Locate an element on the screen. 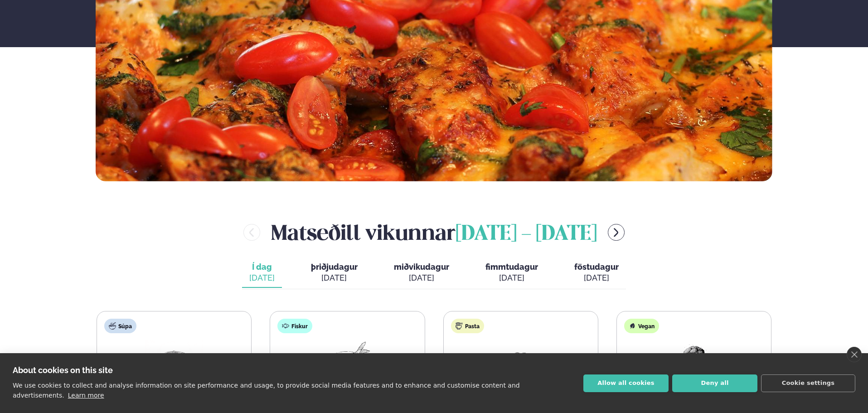  strong: About cookies on this site is located at coordinates (63, 370).